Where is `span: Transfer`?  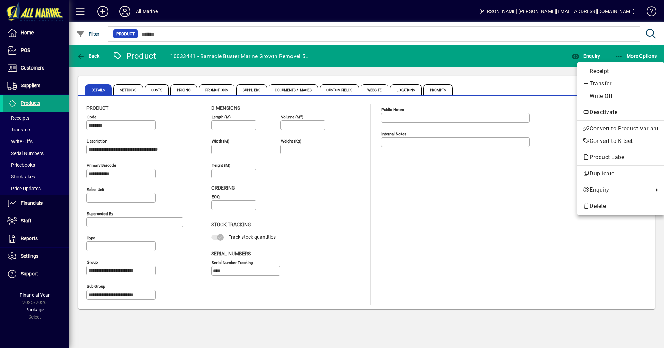
span: Transfer is located at coordinates (620, 84).